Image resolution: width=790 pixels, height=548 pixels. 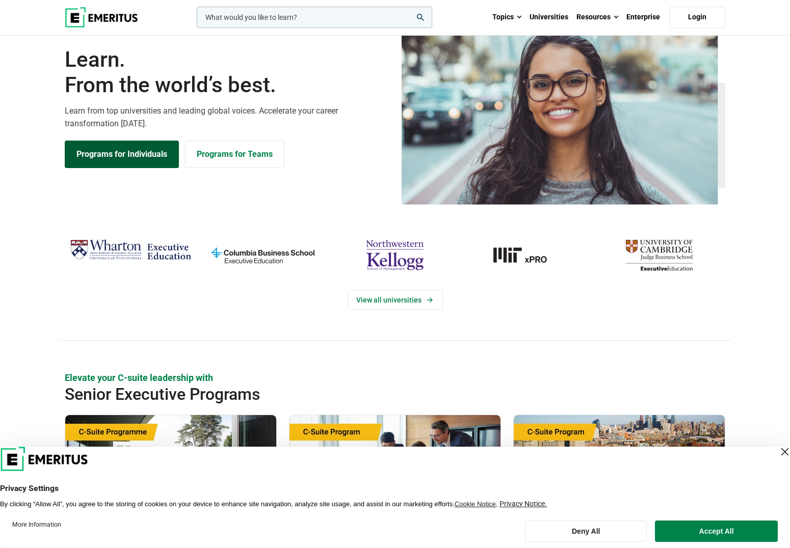 What do you see at coordinates (234, 154) in the screenshot?
I see `a: Explore for Business` at bounding box center [234, 154].